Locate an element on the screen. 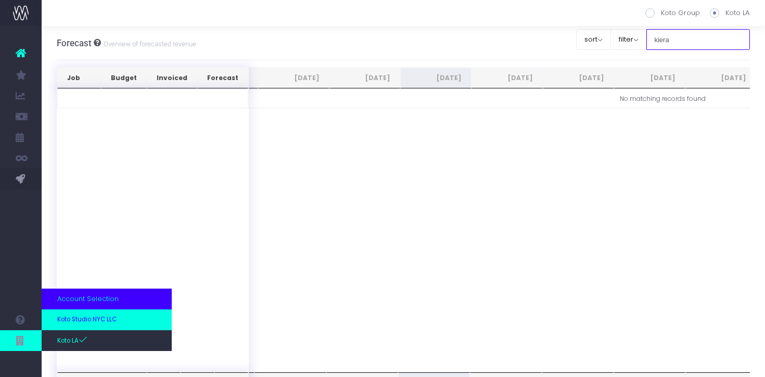 The height and width of the screenshot is (377, 765). a: Koto LA is located at coordinates (107, 341).